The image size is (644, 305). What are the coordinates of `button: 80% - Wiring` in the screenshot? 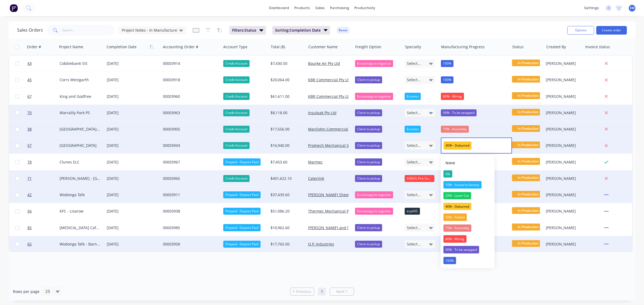 It's located at (468, 239).